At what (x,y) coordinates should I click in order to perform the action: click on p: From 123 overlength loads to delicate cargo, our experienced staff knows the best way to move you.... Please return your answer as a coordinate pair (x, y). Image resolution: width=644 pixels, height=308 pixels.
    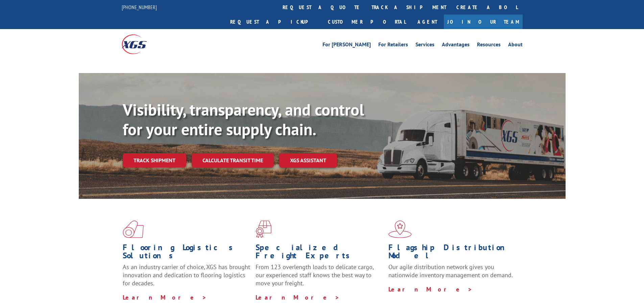
    Looking at the image, I should click on (320, 278).